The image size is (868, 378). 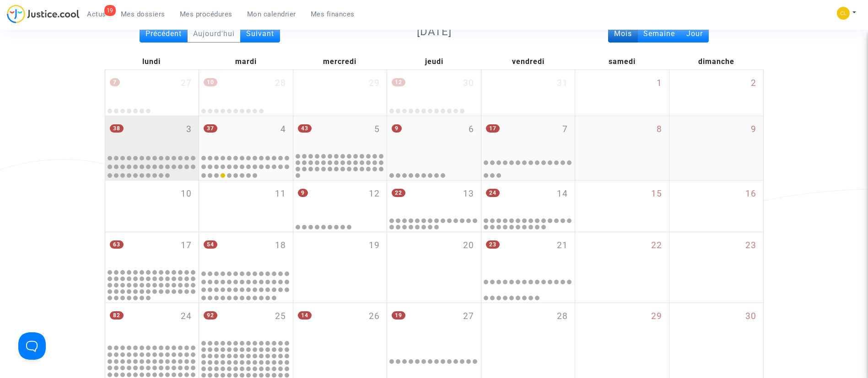 I want to click on span: 18, so click(x=281, y=246).